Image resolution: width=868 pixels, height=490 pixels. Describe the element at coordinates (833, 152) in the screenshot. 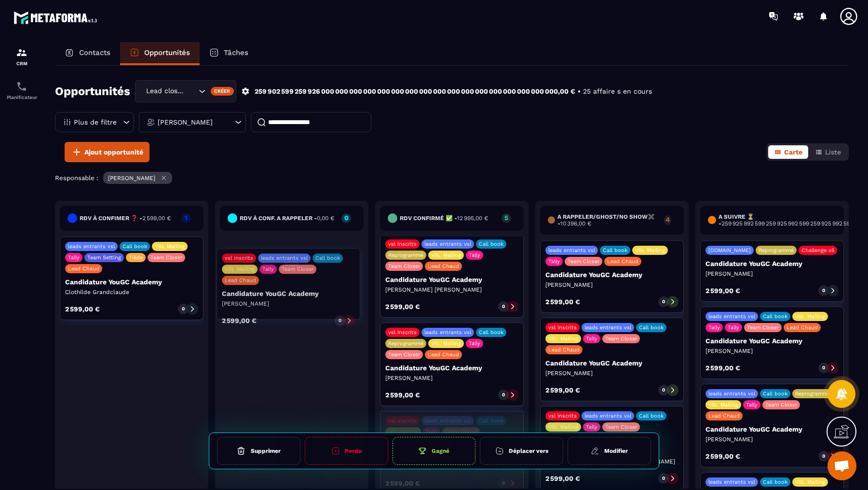

I see `span: Liste` at that location.